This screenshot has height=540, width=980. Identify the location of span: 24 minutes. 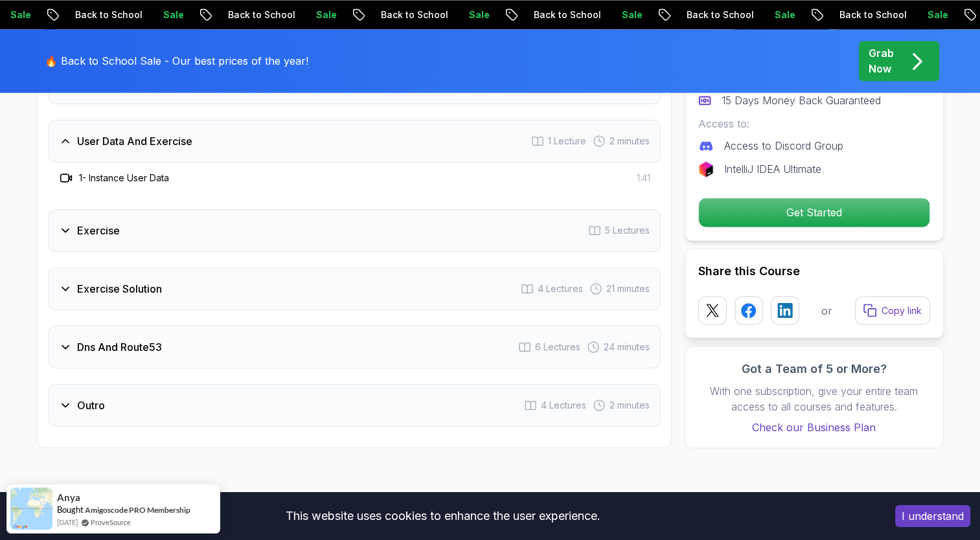
(626, 347).